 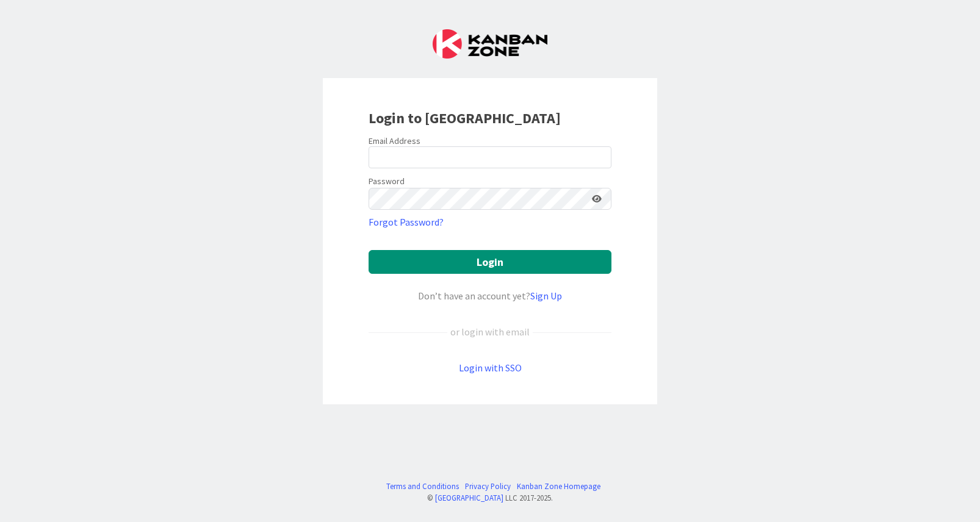 I want to click on div: Don’t have an account yet?, so click(x=490, y=296).